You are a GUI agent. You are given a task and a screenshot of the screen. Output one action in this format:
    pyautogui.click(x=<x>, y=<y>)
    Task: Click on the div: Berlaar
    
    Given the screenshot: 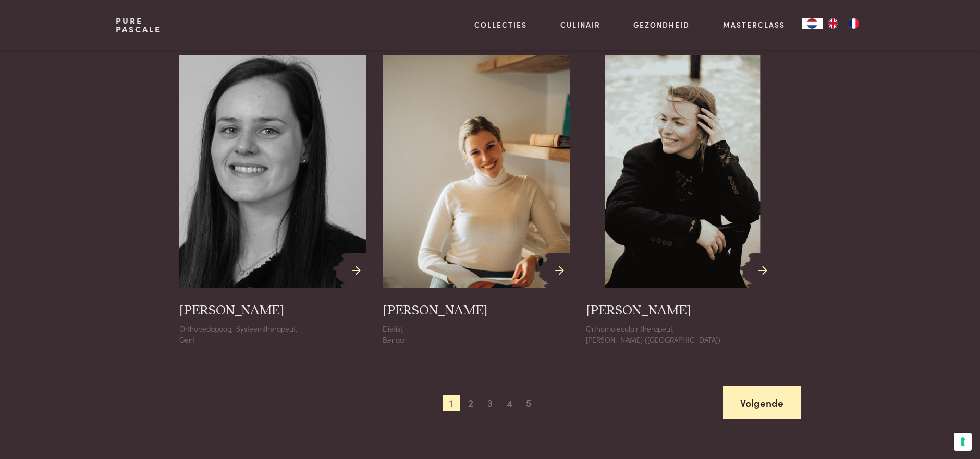 What is the action you would take?
    pyautogui.click(x=476, y=339)
    